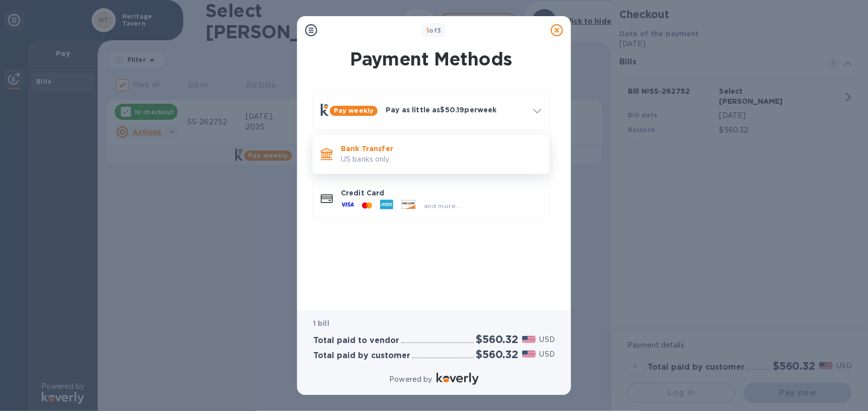  Describe the element at coordinates (456, 110) in the screenshot. I see `p: Pay as little as $50.19 per week` at that location.